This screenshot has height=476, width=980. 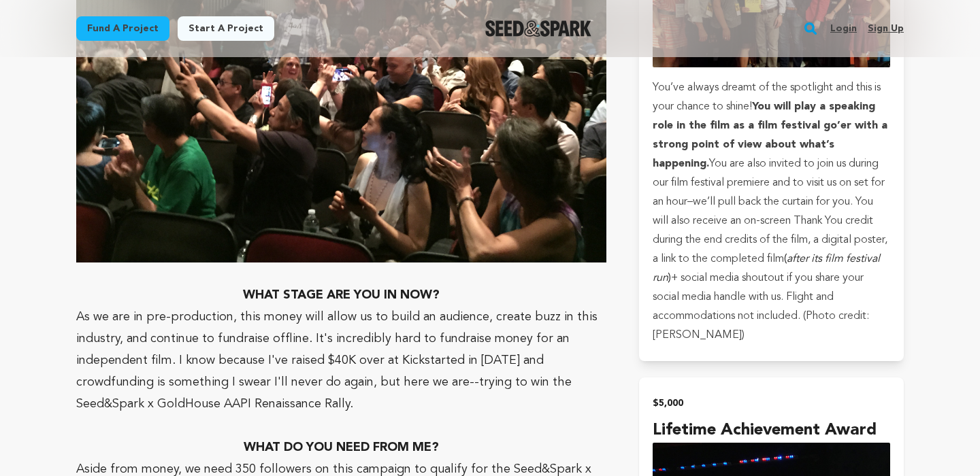 I want to click on img: Seed&Spark Logo Dark Mode, so click(x=538, y=29).